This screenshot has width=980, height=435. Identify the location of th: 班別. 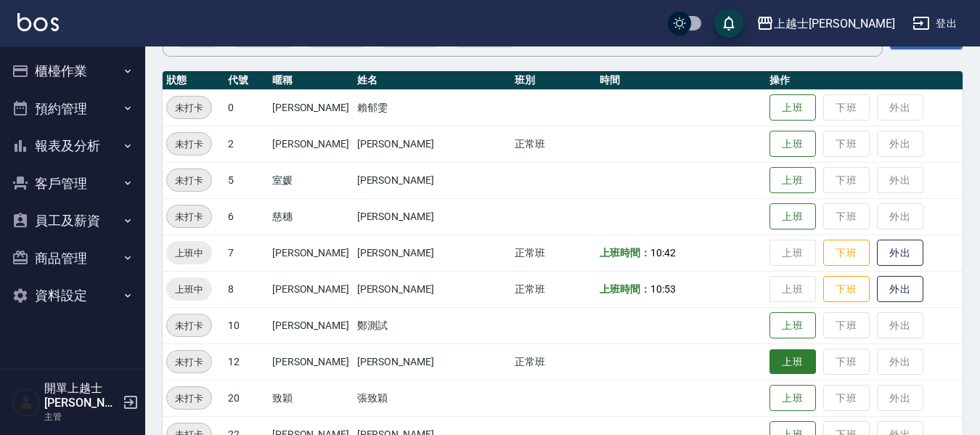
(553, 80).